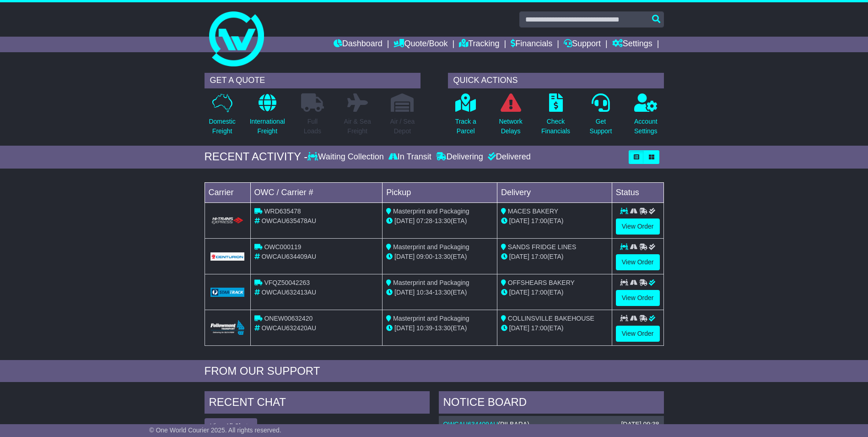  What do you see at coordinates (410, 157) in the screenshot?
I see `div: In Transit` at bounding box center [410, 157].